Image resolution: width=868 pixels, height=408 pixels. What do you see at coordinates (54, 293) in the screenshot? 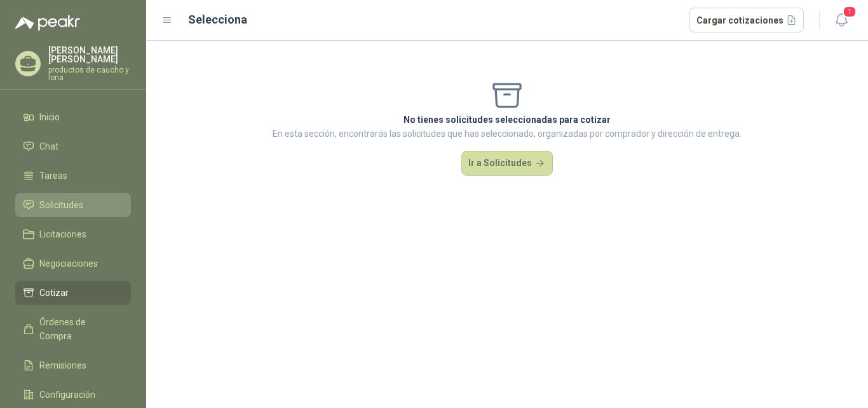
I see `span: Cotizar` at bounding box center [54, 293].